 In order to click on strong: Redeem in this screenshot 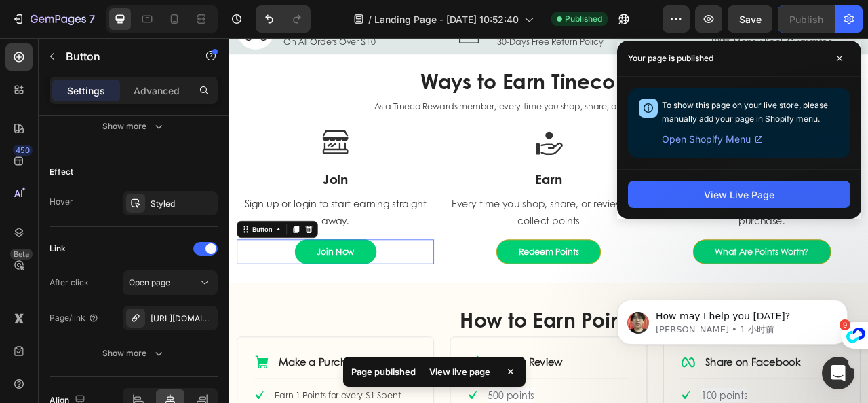, I will do `click(678, 179)`.